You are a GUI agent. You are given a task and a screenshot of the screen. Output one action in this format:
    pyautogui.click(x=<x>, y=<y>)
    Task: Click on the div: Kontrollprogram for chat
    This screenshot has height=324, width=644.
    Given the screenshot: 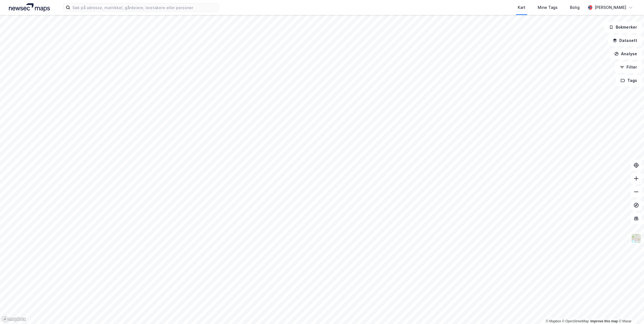 What is the action you would take?
    pyautogui.click(x=630, y=311)
    